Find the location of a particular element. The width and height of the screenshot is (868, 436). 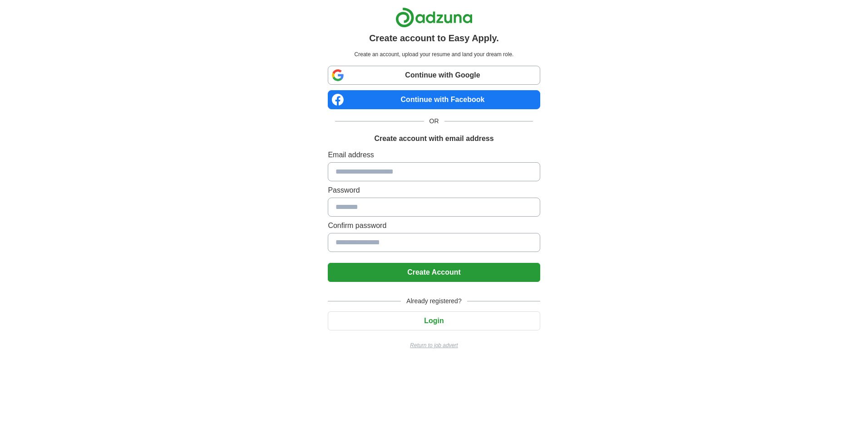

img: Adzuna logo is located at coordinates (434, 17).